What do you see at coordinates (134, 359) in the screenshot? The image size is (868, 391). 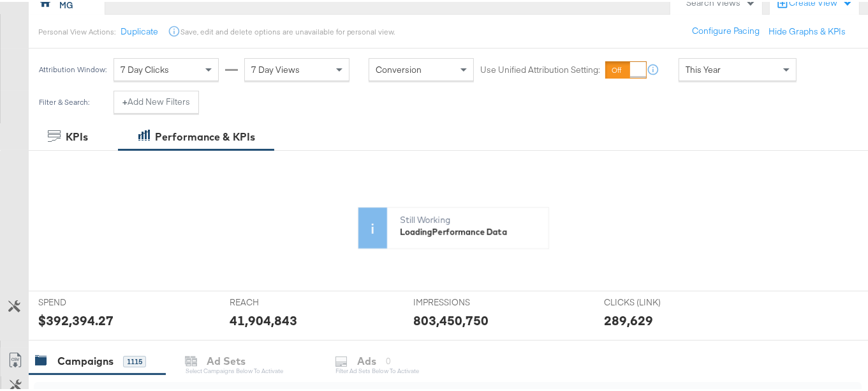 I see `div: 1115` at bounding box center [134, 359].